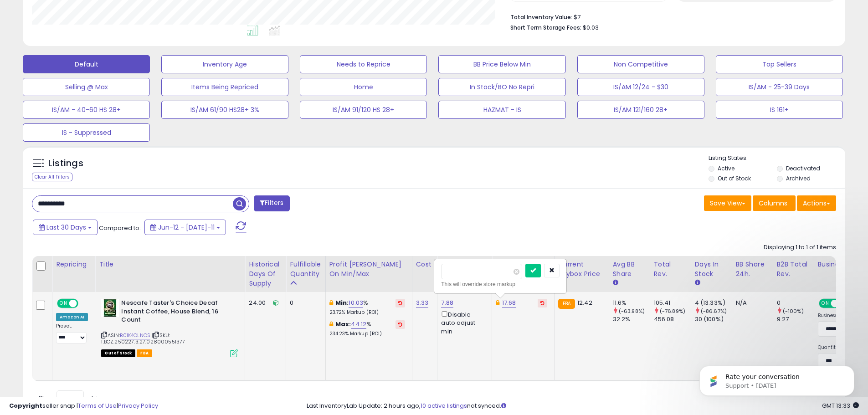 This screenshot has width=868, height=415. I want to click on div: Preset:, so click(72, 333).